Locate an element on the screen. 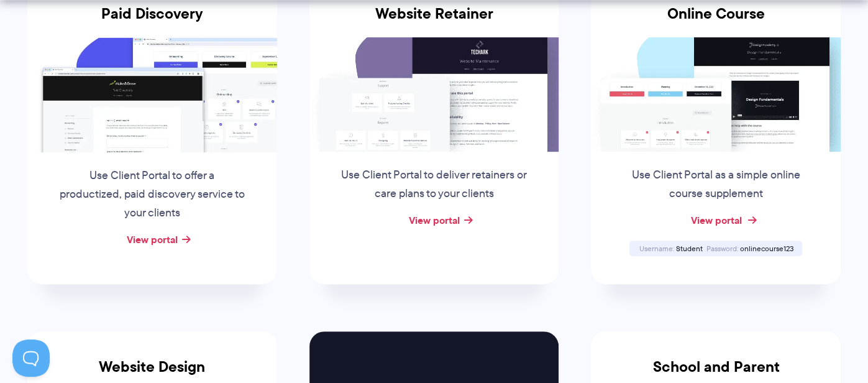  span: Password is located at coordinates (721, 248).